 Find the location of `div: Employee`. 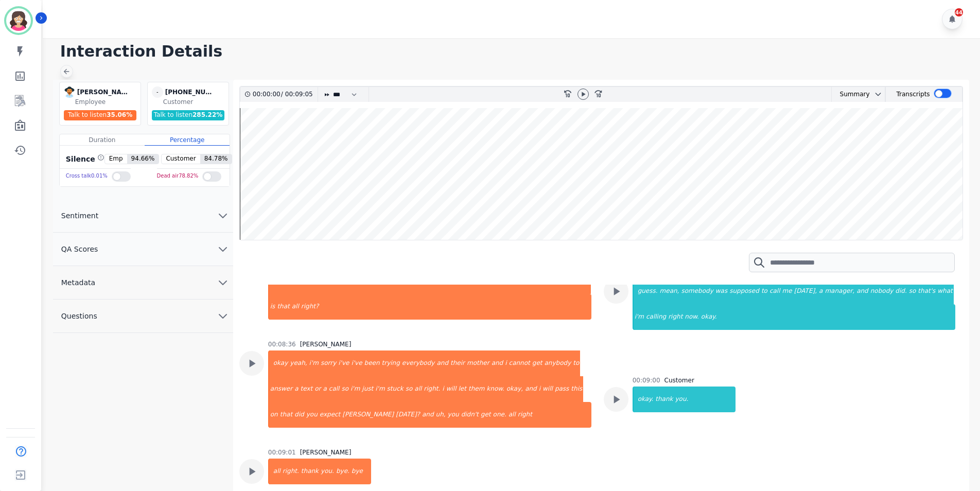

div: Employee is located at coordinates (107, 102).